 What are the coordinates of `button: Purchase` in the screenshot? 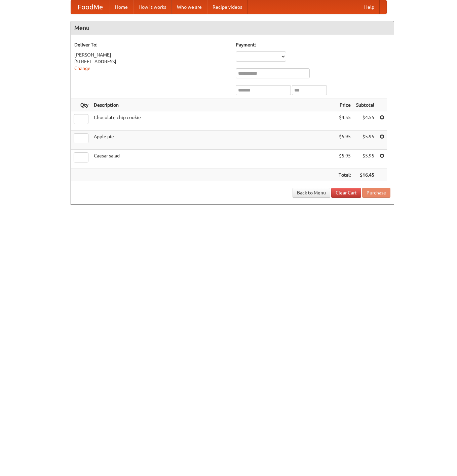 It's located at (377, 193).